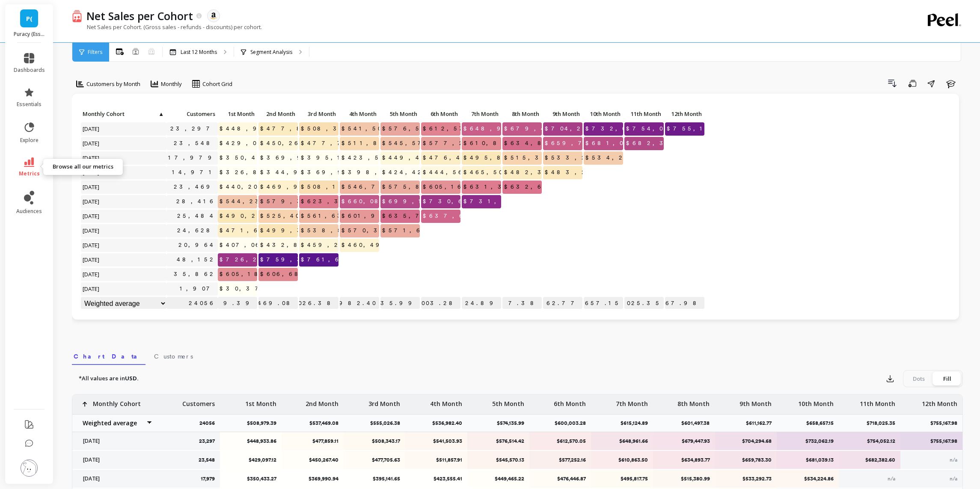 This screenshot has width=980, height=489. Describe the element at coordinates (436, 441) in the screenshot. I see `p: $541,503.93` at that location.